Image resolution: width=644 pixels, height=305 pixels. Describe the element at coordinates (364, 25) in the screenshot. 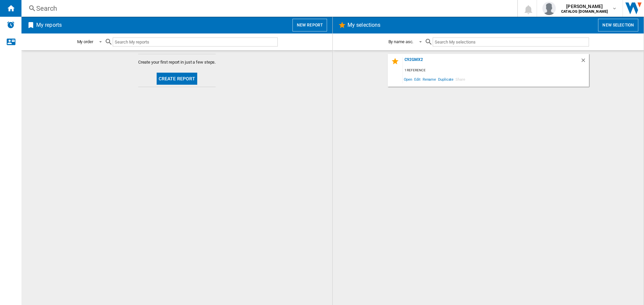

I see `h2: My selections` at that location.